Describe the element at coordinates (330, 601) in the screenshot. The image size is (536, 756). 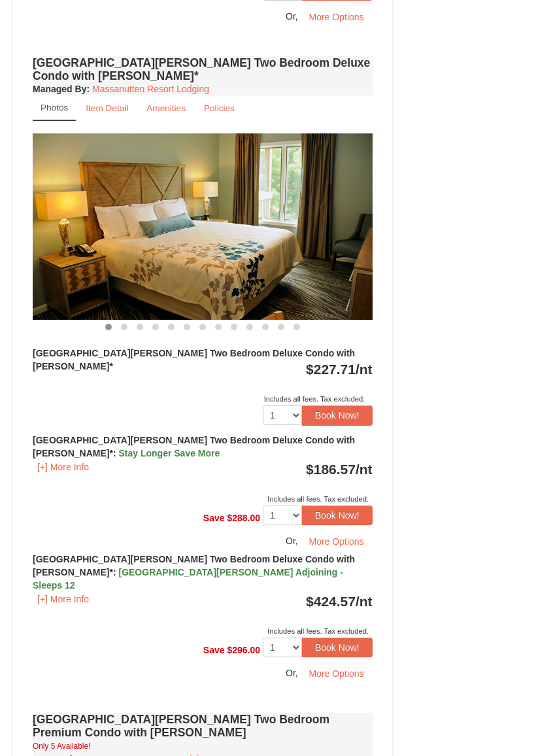
I see `span: $424.57` at that location.